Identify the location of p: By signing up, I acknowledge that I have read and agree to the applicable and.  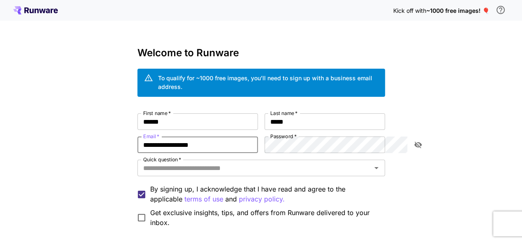
(264, 194).